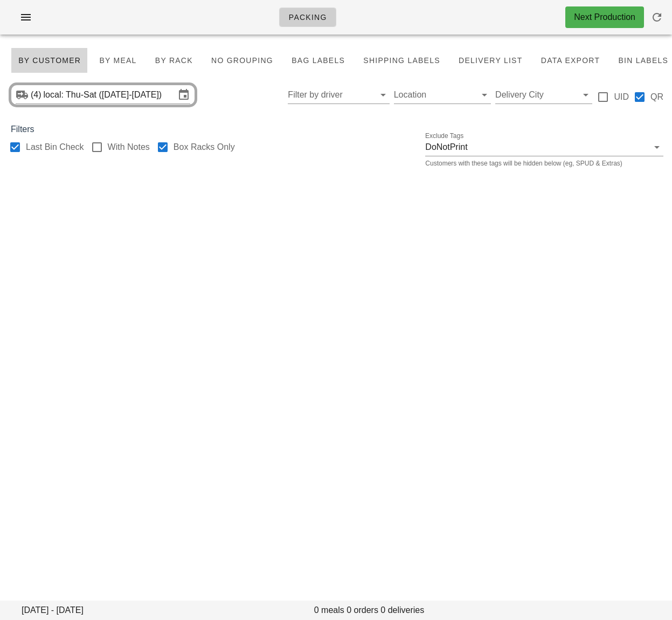 The image size is (672, 620). What do you see at coordinates (49, 61) in the screenshot?
I see `span: By Customer` at bounding box center [49, 61].